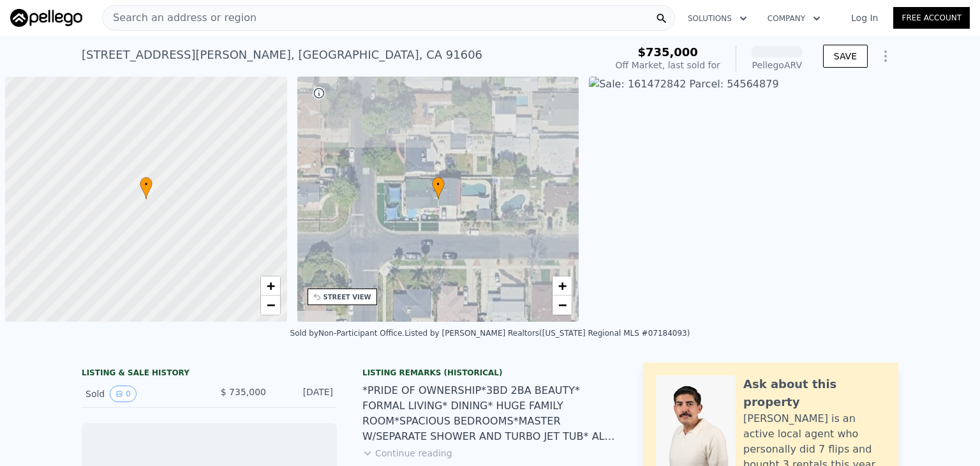 The height and width of the screenshot is (466, 980). I want to click on img: Pellego, so click(46, 18).